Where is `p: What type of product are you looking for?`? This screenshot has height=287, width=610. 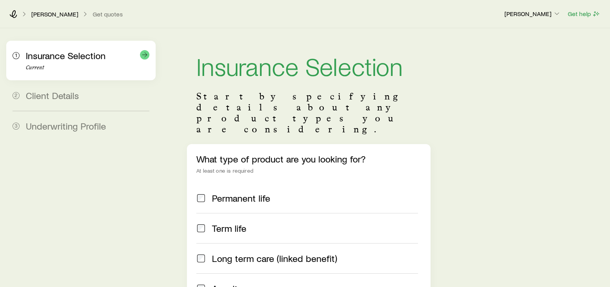 p: What type of product are you looking for? is located at coordinates (308, 159).